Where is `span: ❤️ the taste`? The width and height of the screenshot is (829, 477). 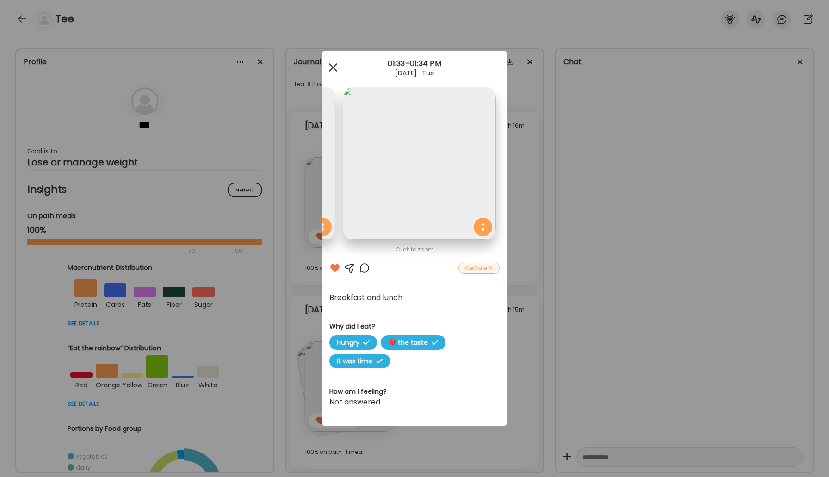
span: ❤️ the taste is located at coordinates (413, 343).